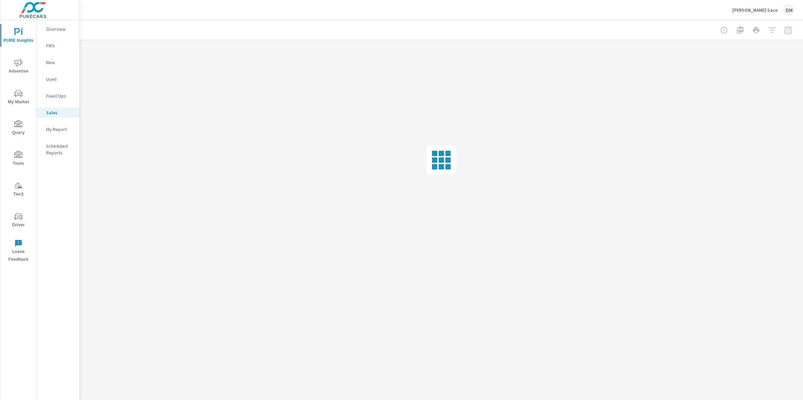 This screenshot has width=803, height=400. I want to click on p: Scheduled Reports, so click(60, 149).